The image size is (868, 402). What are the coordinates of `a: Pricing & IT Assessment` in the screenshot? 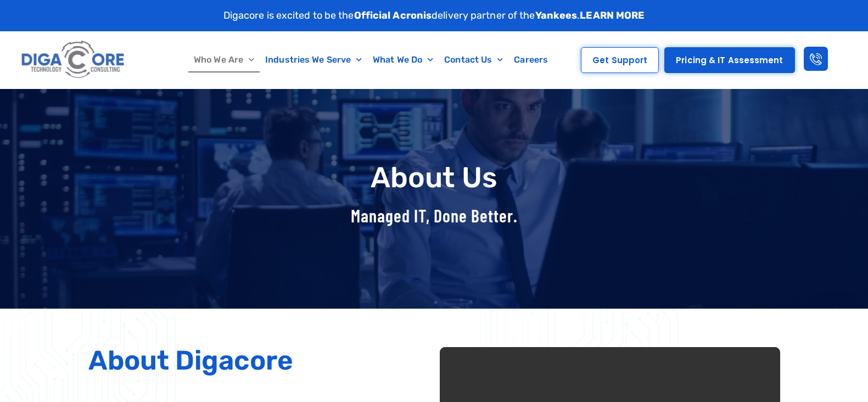 It's located at (729, 60).